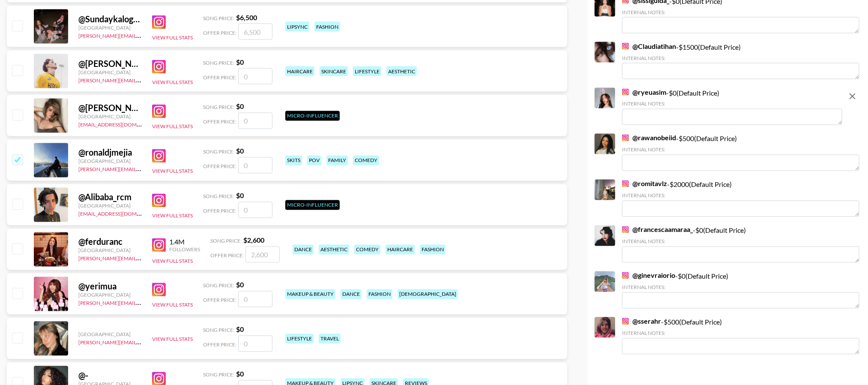  I want to click on div: makeup & beauty, so click(310, 294).